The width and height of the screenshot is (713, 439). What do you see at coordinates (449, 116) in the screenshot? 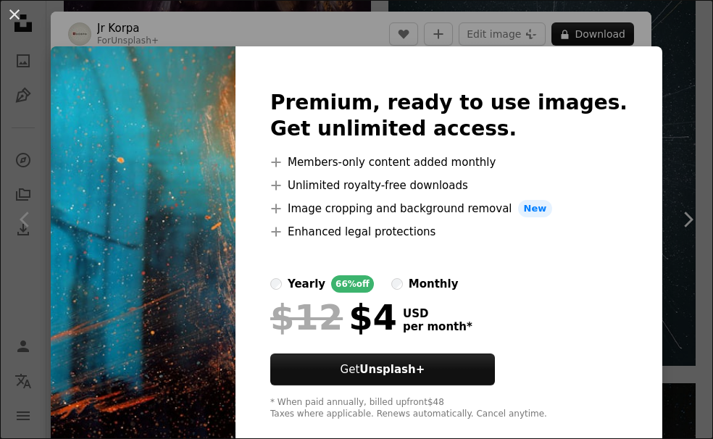
I see `h2: Premium, ready to use images. Get unlimited access.` at bounding box center [449, 116].